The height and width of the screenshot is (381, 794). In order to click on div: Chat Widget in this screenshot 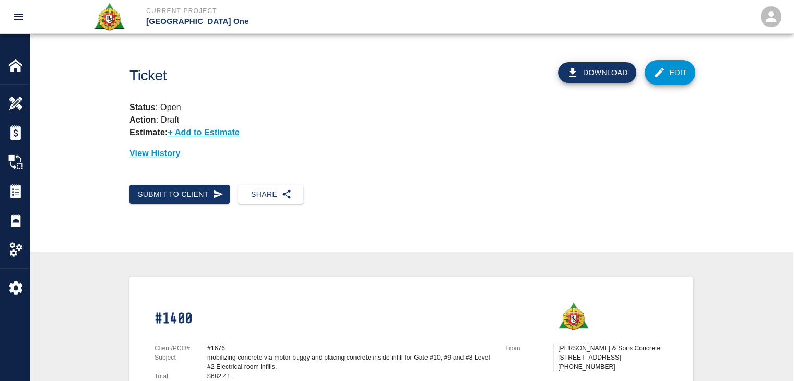, I will do `click(768, 356)`.